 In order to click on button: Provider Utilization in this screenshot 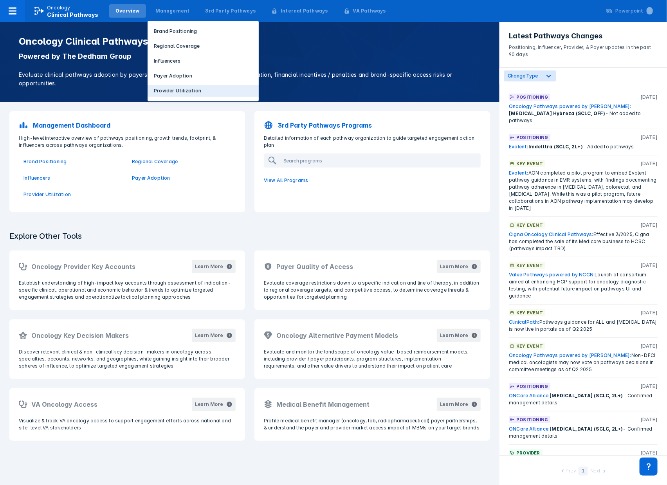, I will do `click(203, 91)`.